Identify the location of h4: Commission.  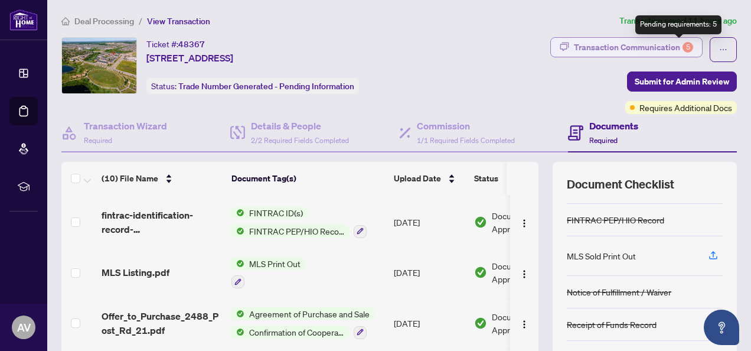
(466, 126).